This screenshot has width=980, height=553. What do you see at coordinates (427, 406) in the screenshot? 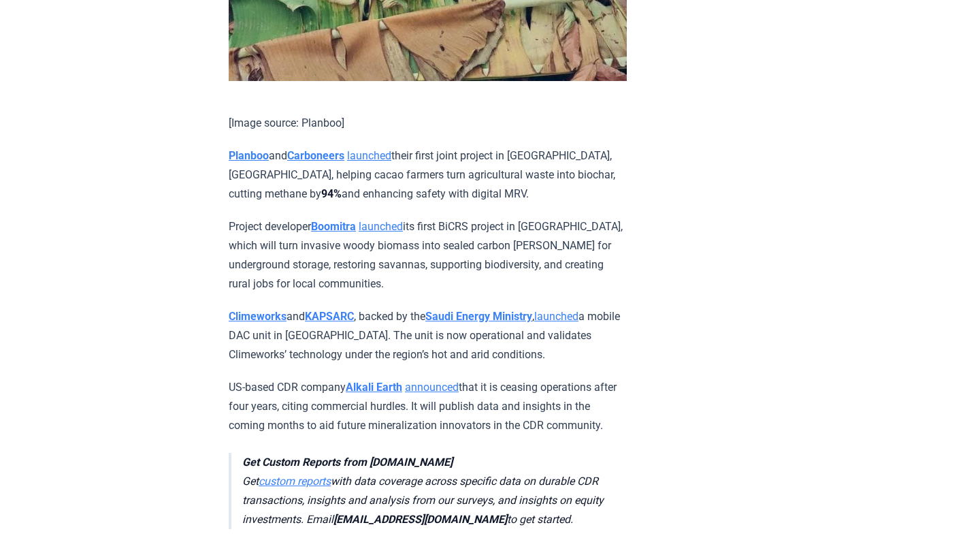
I see `p: US-based CDR company that it is ceasing operations after four years, citing commercial hurdles. I...` at bounding box center [427, 406].